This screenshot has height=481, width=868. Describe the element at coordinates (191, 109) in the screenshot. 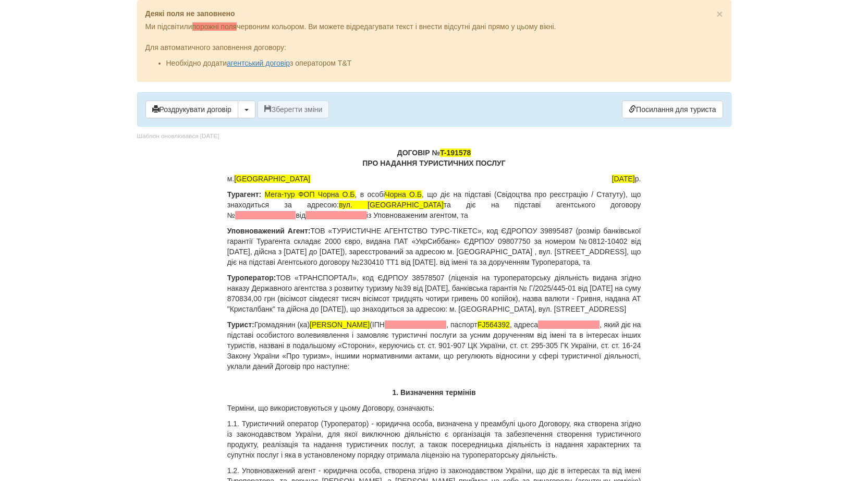

I see `button: Роздрукувати договір` at that location.